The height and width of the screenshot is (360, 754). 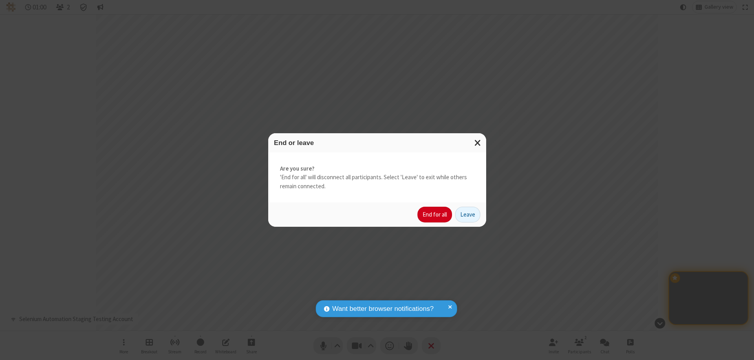 What do you see at coordinates (435, 214) in the screenshot?
I see `button: End for all` at bounding box center [435, 214].